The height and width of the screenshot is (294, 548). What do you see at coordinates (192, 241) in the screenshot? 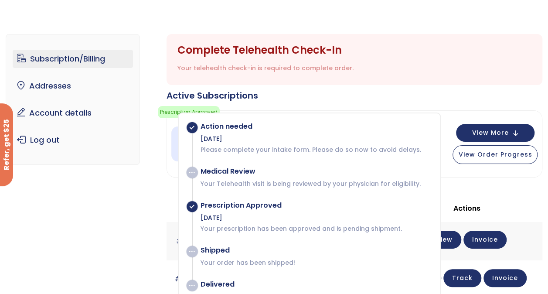
I see `a: #1927159` at bounding box center [192, 241].